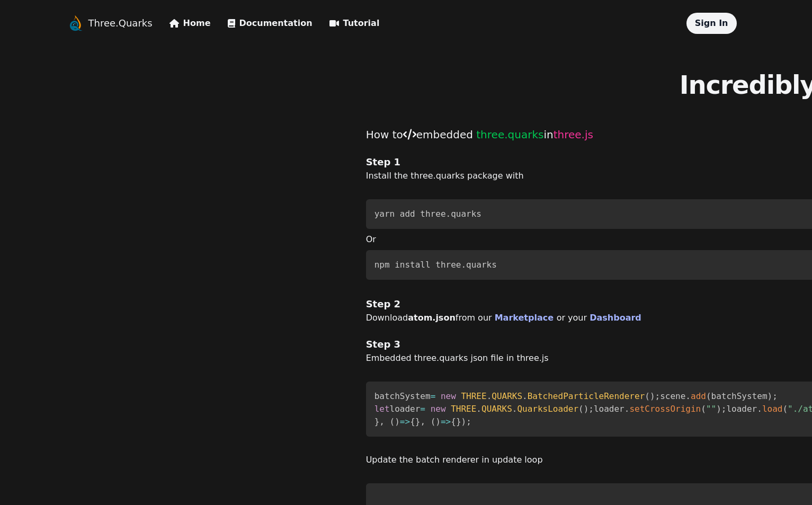  I want to click on a: Sign In, so click(711, 23).